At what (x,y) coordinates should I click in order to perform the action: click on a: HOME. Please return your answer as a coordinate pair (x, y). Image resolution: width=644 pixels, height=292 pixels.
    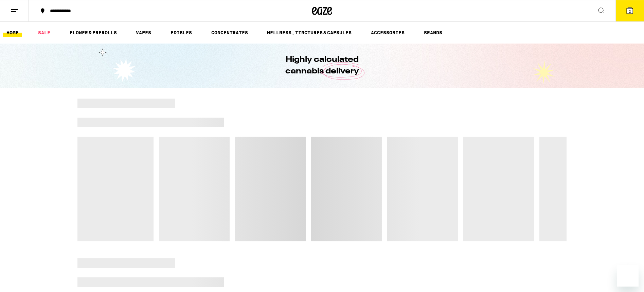
    Looking at the image, I should click on (12, 33).